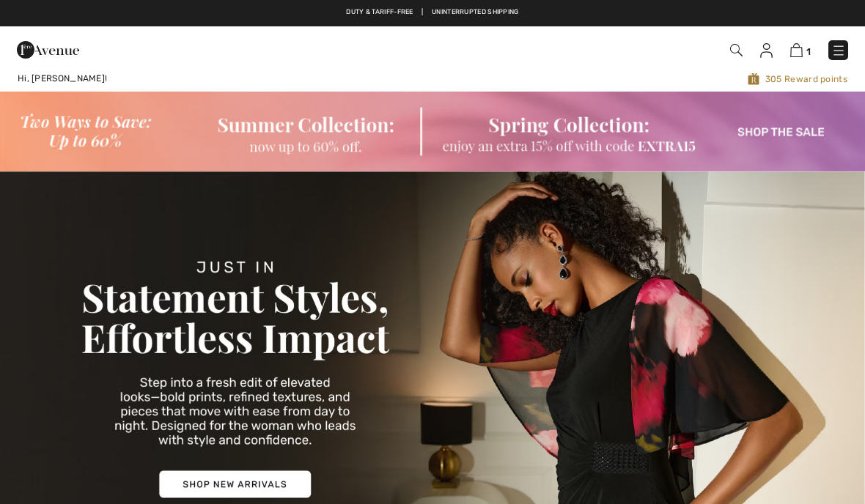 Image resolution: width=865 pixels, height=504 pixels. What do you see at coordinates (608, 78) in the screenshot?
I see `span: 305 Reward points` at bounding box center [608, 78].